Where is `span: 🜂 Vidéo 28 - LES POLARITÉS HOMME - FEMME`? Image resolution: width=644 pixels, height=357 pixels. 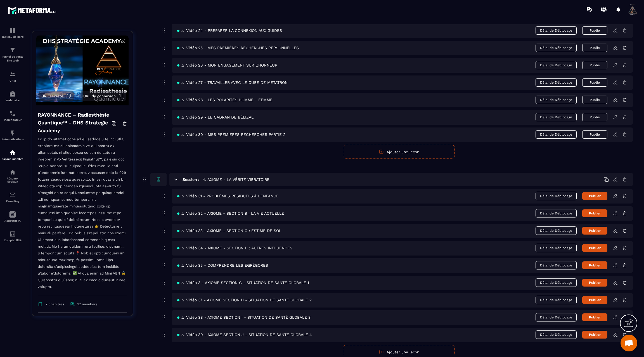
span: 🜂 Vidéo 28 - LES POLARITÉS HOMME - FEMME is located at coordinates (224, 100).